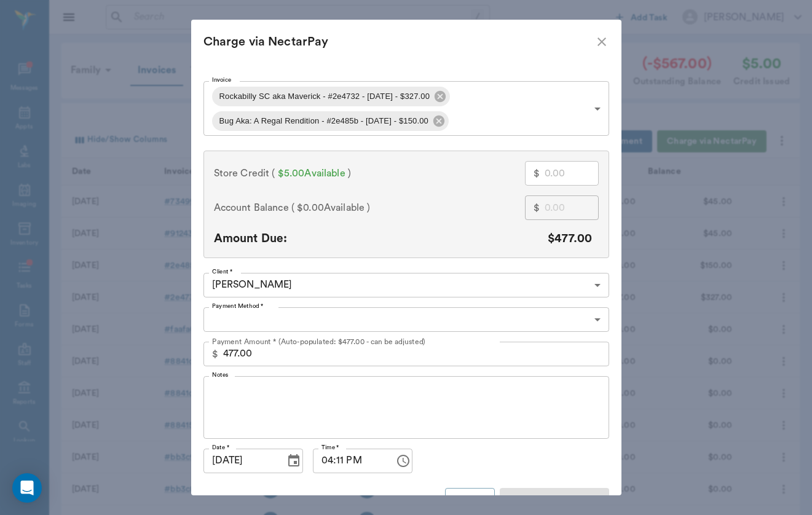  I want to click on div: Charge via NectarPay, so click(399, 41).